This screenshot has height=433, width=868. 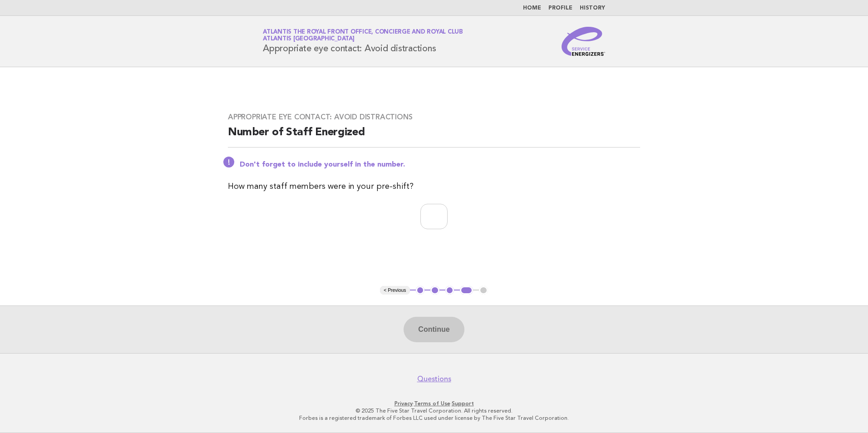 What do you see at coordinates (463, 403) in the screenshot?
I see `a: Support` at bounding box center [463, 403].